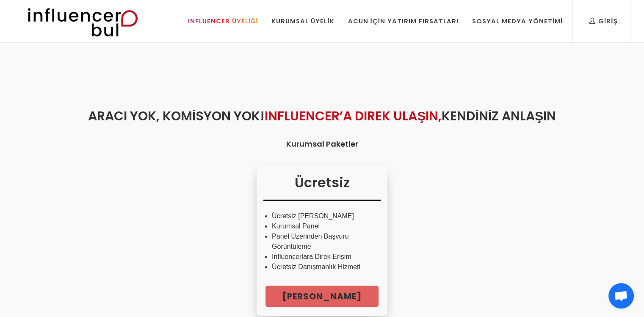  What do you see at coordinates (322, 143) in the screenshot?
I see `h4: Kurumsal Paketler` at bounding box center [322, 143].